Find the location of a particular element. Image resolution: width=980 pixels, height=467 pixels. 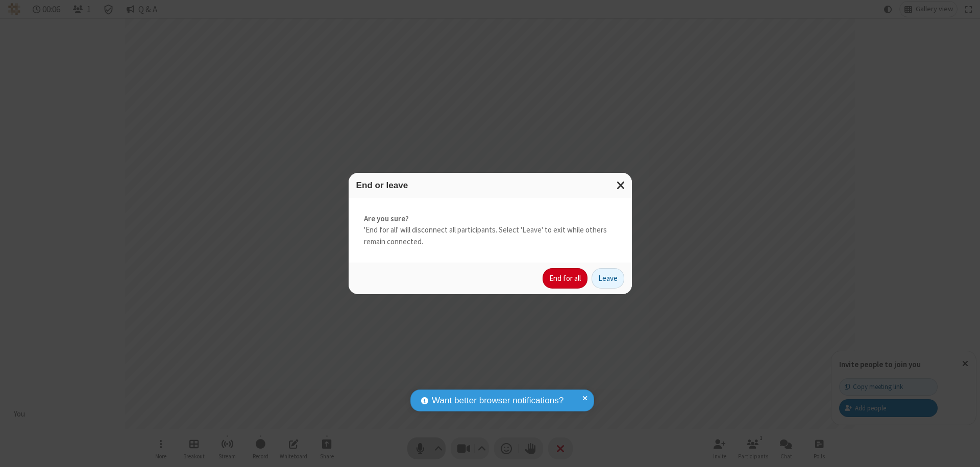

div: 'End for all' will disconnect all participants. Select 'Leave' to exit while others remain connec... is located at coordinates (490, 230).